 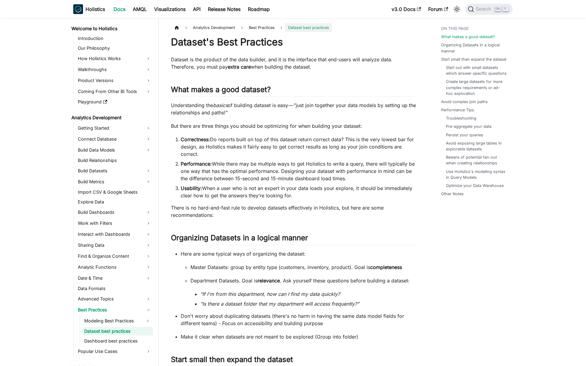 What do you see at coordinates (114, 234) in the screenshot?
I see `a: Interact with Dashboards` at bounding box center [114, 234].